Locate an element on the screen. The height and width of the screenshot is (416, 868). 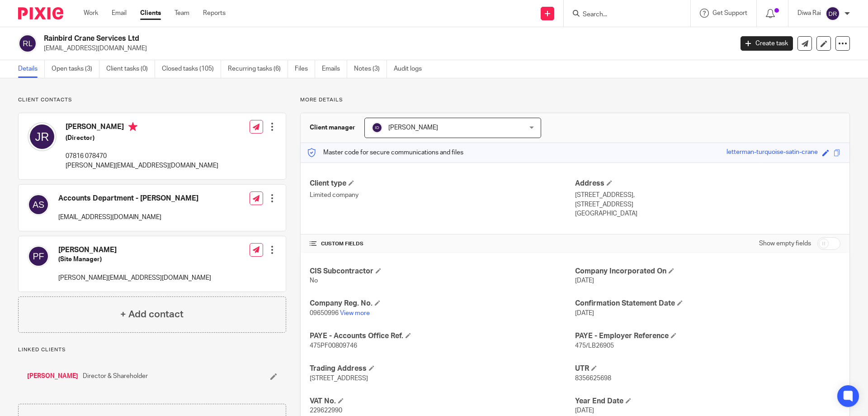
a: Recurring tasks (6) is located at coordinates (258, 69).